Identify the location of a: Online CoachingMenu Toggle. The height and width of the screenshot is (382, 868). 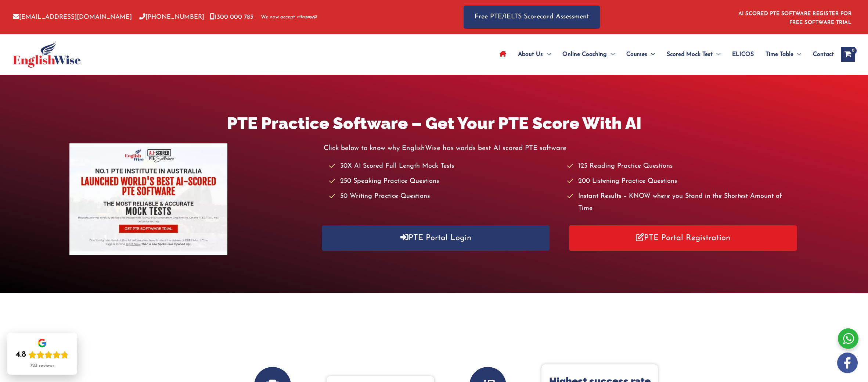
(588, 54).